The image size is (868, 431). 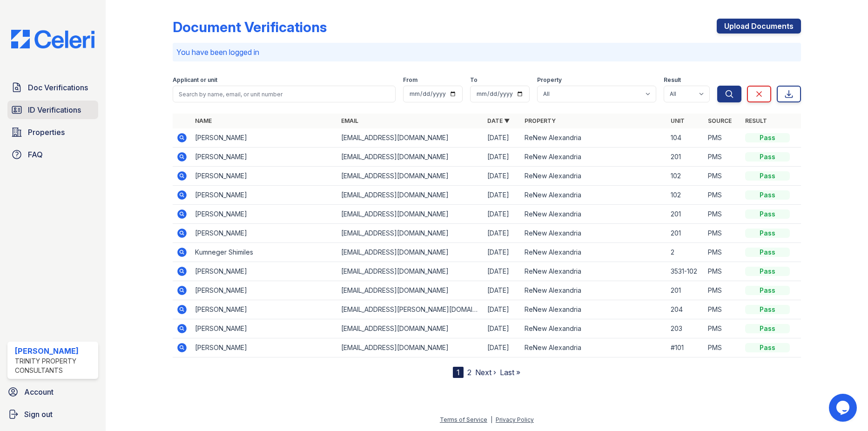 What do you see at coordinates (685, 195) in the screenshot?
I see `td: 102` at bounding box center [685, 195].